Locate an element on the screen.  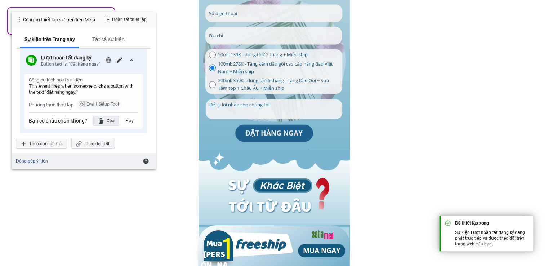
p: ĐẶT HÀNG NGAY is located at coordinates (274, 133).